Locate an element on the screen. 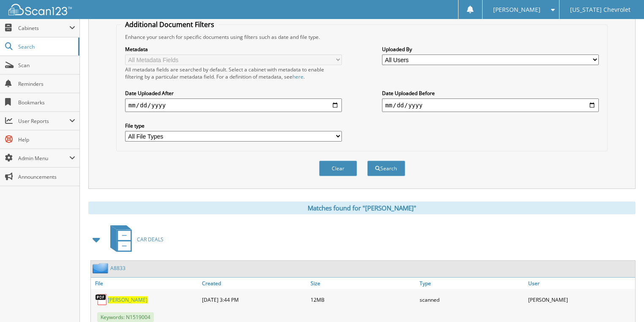 The width and height of the screenshot is (644, 322). a: Size is located at coordinates (363, 283).